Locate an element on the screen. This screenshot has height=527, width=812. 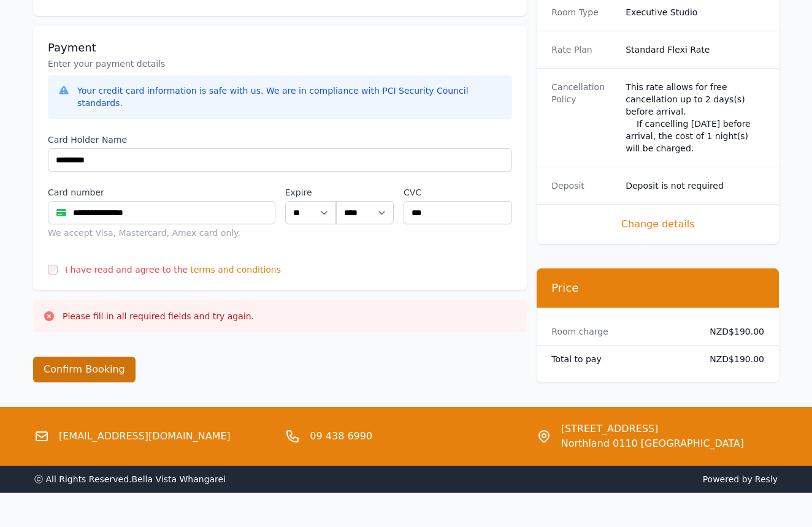
label: Card Holder Name is located at coordinates (280, 140).